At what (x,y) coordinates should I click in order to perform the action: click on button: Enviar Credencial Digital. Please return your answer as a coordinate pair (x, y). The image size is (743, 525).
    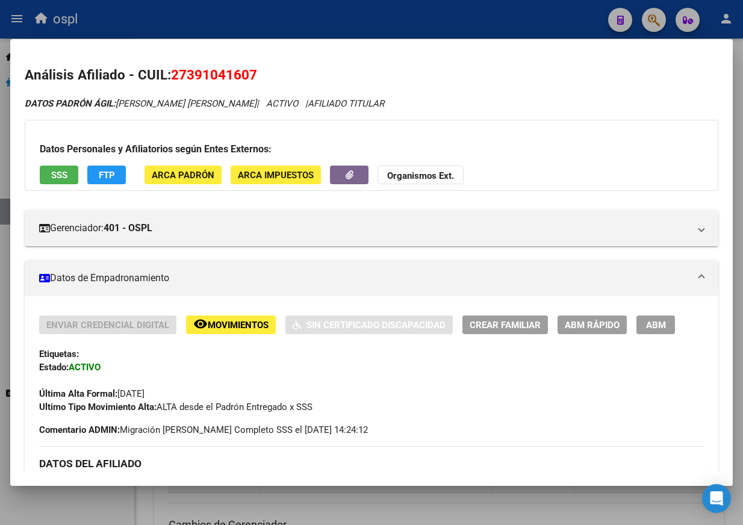
    Looking at the image, I should click on (108, 324).